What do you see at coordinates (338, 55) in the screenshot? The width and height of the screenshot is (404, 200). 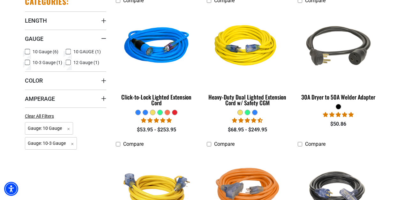 I see `a: black 30A Dryer to 50A Welder Adapter` at bounding box center [338, 55].